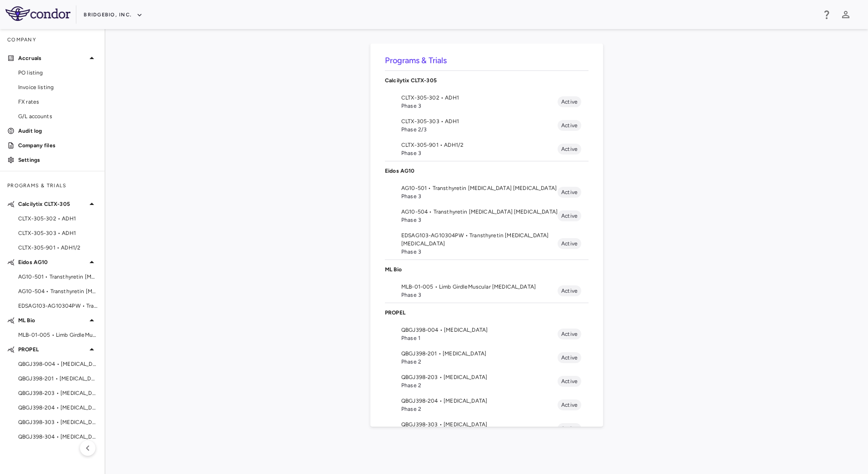  Describe the element at coordinates (38, 13) in the screenshot. I see `img: logo-full-SnFGN8VE.png` at that location.